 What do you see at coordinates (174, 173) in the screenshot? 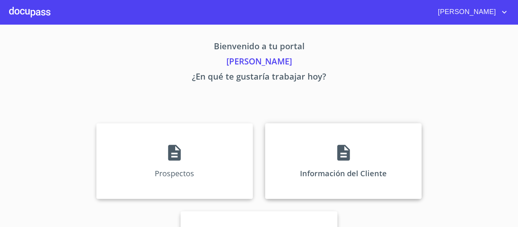
I see `p: Prospectos` at bounding box center [174, 173].